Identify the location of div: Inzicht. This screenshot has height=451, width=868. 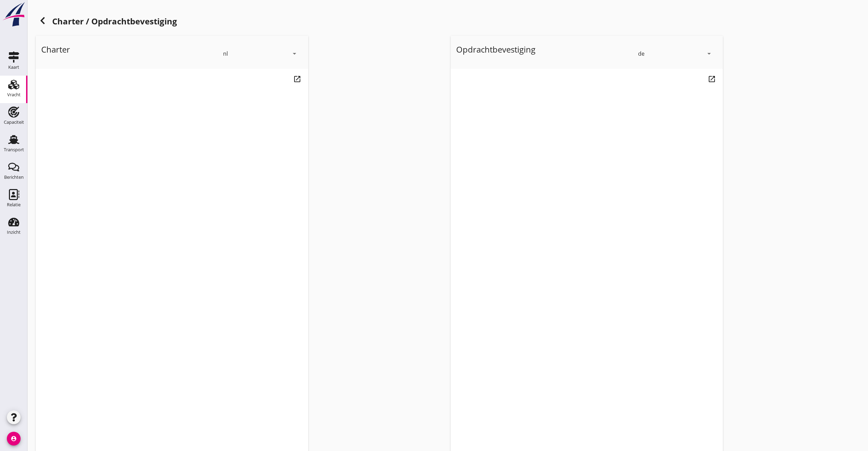
(14, 232).